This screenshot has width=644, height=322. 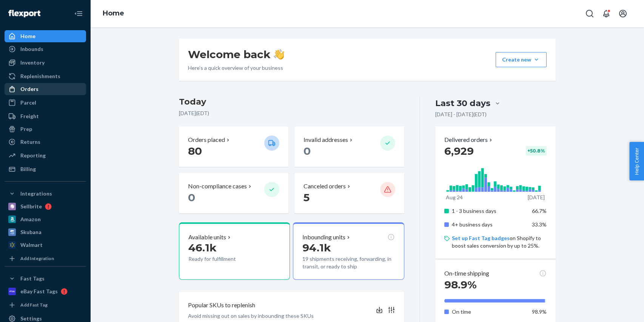 What do you see at coordinates (45, 279) in the screenshot?
I see `button: Fast Tags` at bounding box center [45, 279].